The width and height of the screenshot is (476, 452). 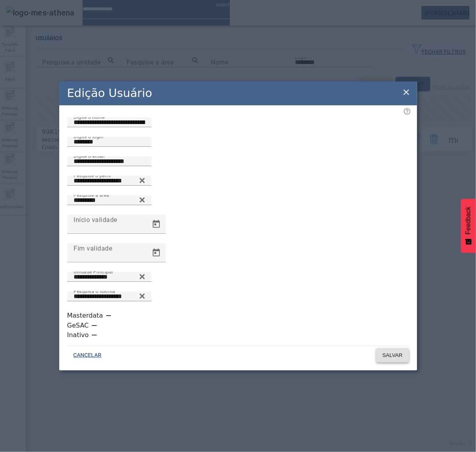 I want to click on label: GeSAC, so click(x=79, y=326).